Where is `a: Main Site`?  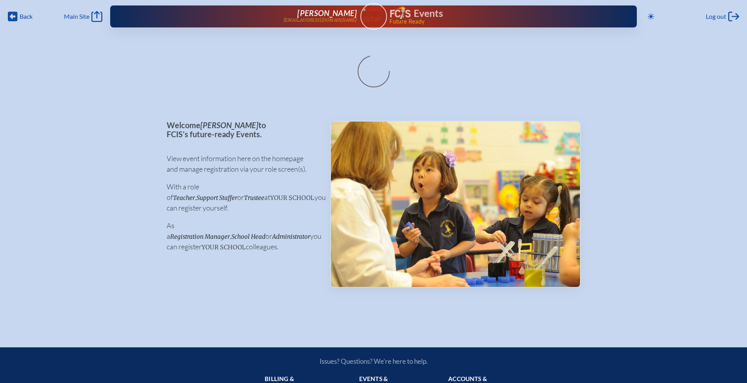 a: Main Site is located at coordinates (83, 16).